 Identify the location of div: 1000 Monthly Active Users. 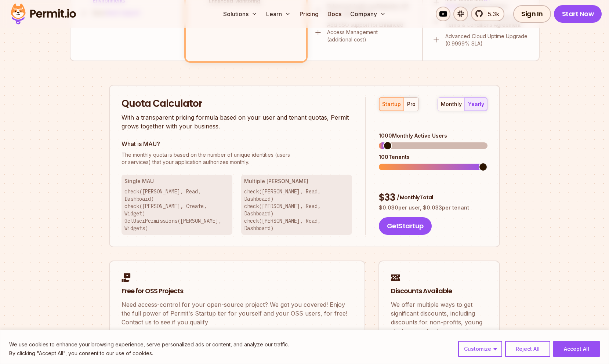
(433, 136).